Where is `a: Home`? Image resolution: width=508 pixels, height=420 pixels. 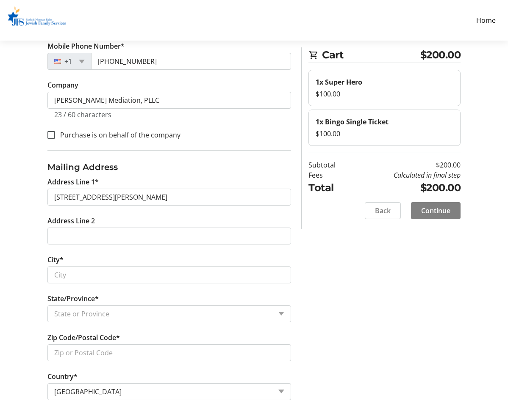
a: Home is located at coordinates (486, 20).